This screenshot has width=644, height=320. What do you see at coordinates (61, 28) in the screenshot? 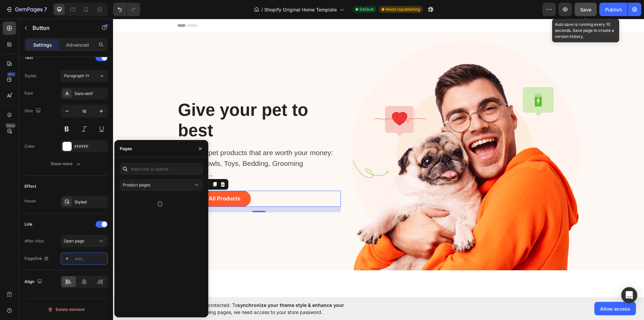
I see `p: Button` at bounding box center [61, 28].